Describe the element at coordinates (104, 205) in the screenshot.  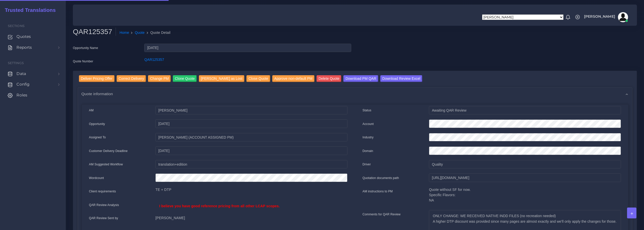
I see `label: QAR Review Analysis` at that location.